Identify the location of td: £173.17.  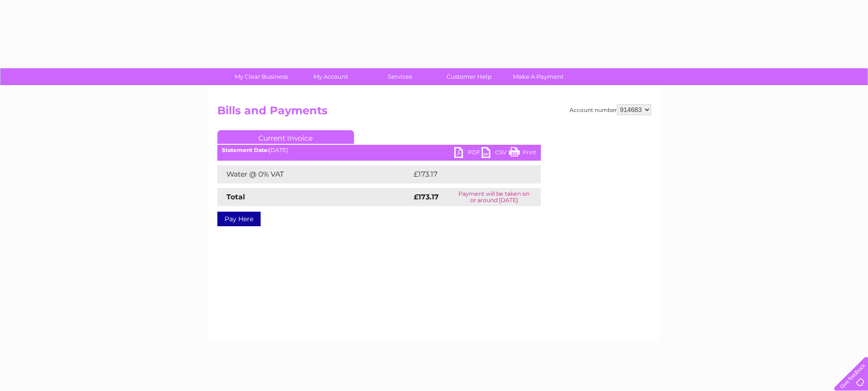
(467, 175).